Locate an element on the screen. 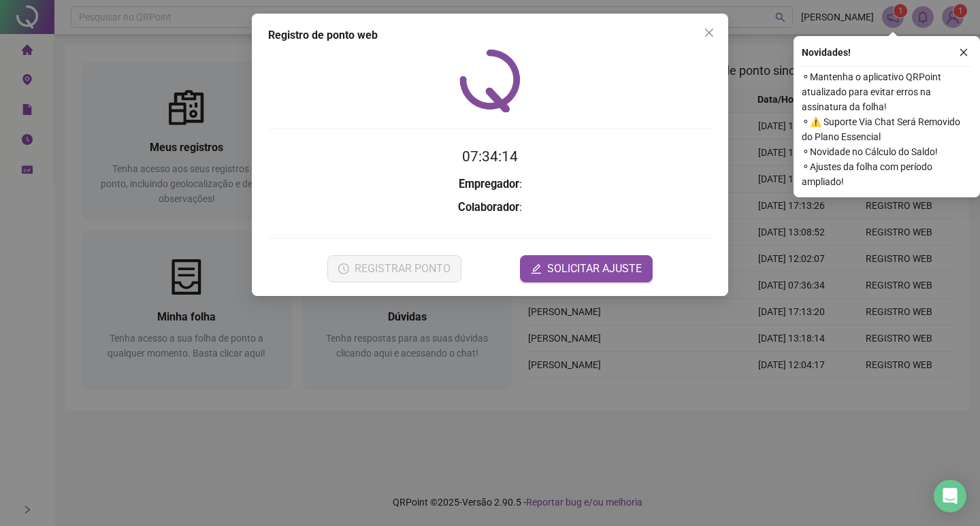  span: ⚬ Ajustes da folha com período ampliado! is located at coordinates (886, 174).